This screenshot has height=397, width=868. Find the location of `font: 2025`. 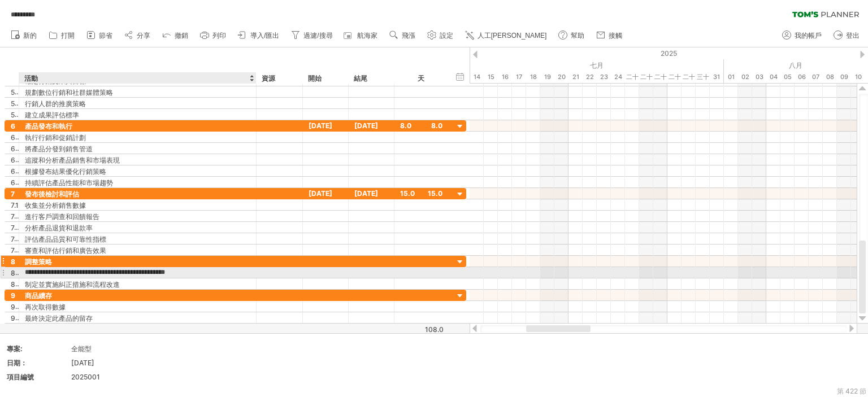

font: 2025 is located at coordinates (668, 53).